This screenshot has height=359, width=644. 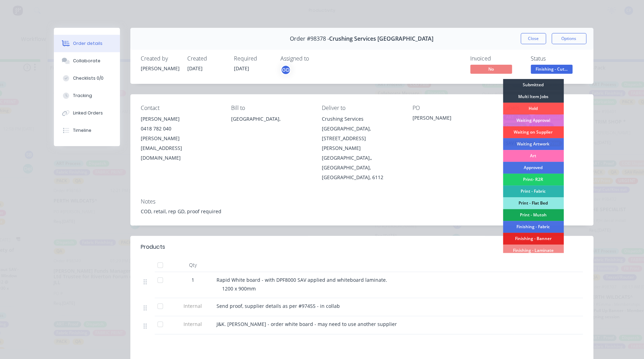 I want to click on button: Collaborate, so click(x=87, y=61).